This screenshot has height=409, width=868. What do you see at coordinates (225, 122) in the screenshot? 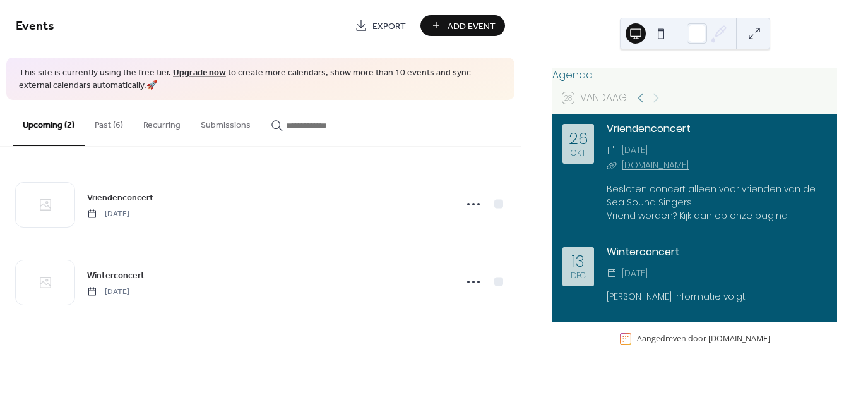
I see `button: Submissions` at bounding box center [225, 122].